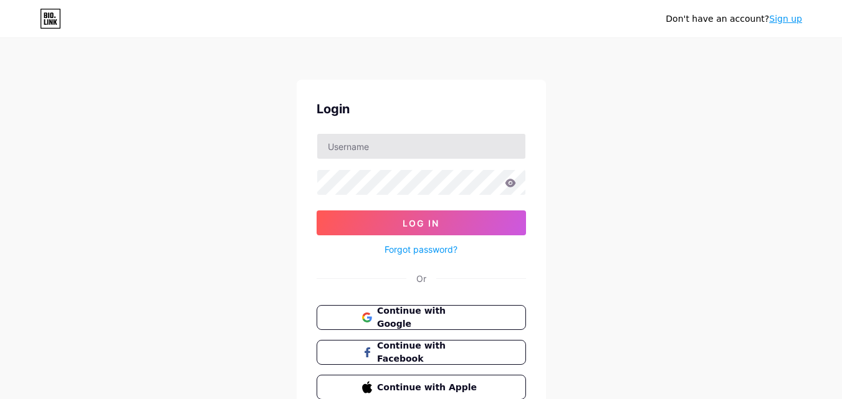 The height and width of the screenshot is (399, 842). I want to click on a: Forgot password?, so click(421, 249).